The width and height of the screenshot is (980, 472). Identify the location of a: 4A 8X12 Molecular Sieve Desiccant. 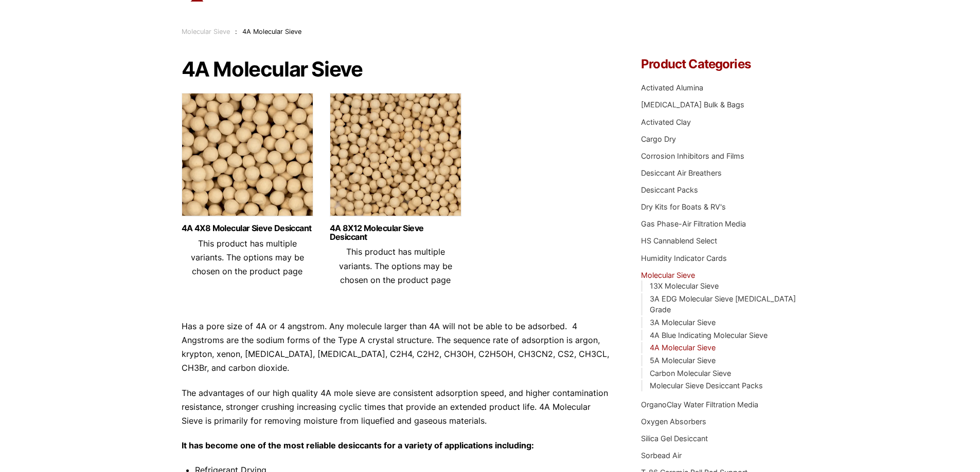
(396, 233).